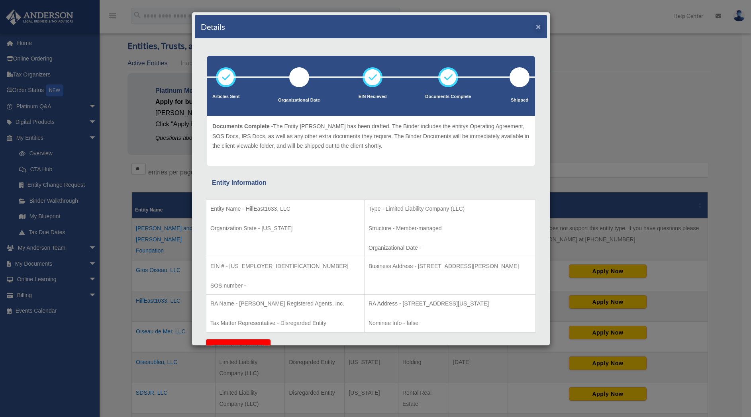  Describe the element at coordinates (373, 97) in the screenshot. I see `p: EIN Recieved` at that location.